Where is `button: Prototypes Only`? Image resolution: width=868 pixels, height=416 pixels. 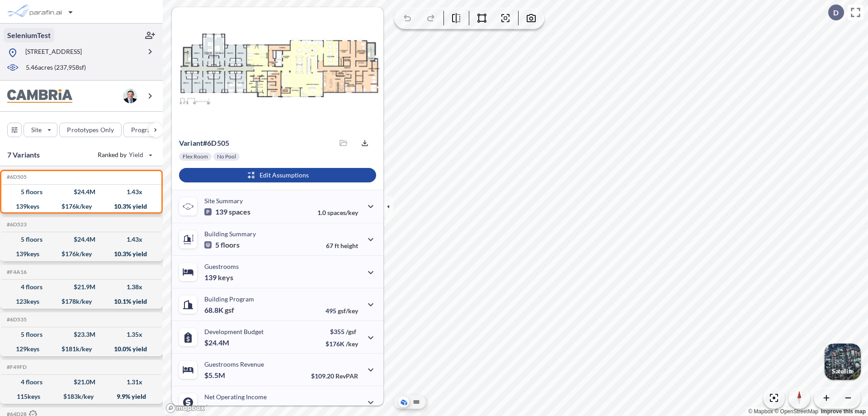
button: Prototypes Only is located at coordinates (90, 130).